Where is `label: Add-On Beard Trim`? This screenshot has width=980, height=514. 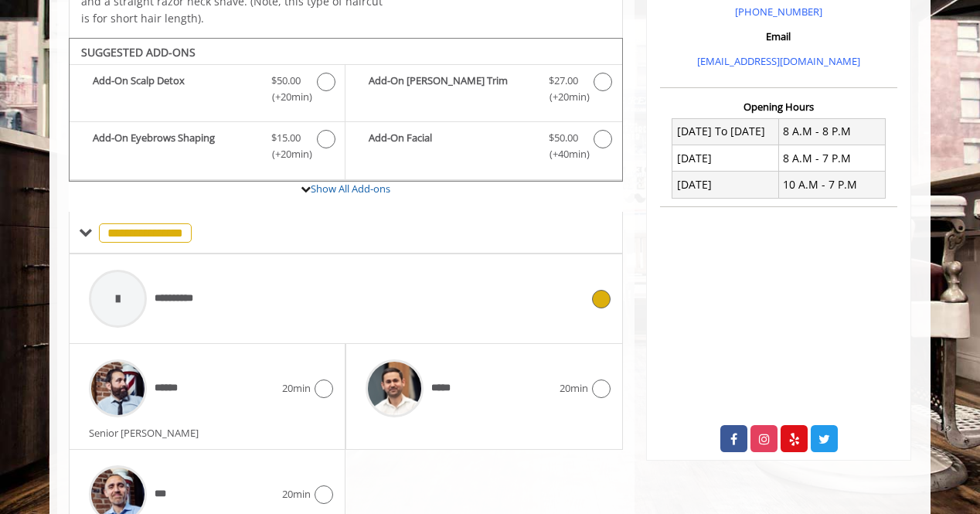
label: Add-On Beard Trim is located at coordinates (483, 90).